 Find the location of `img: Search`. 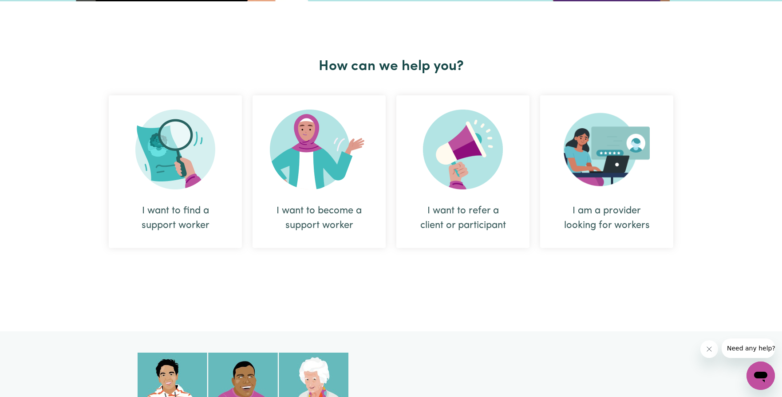

img: Search is located at coordinates (175, 150).